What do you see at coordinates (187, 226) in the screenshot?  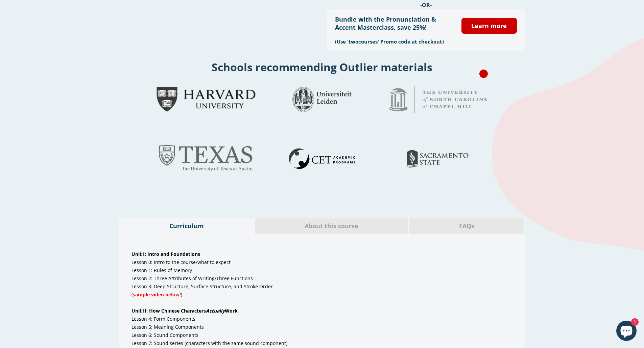 I see `span: Curriculum` at bounding box center [187, 226].